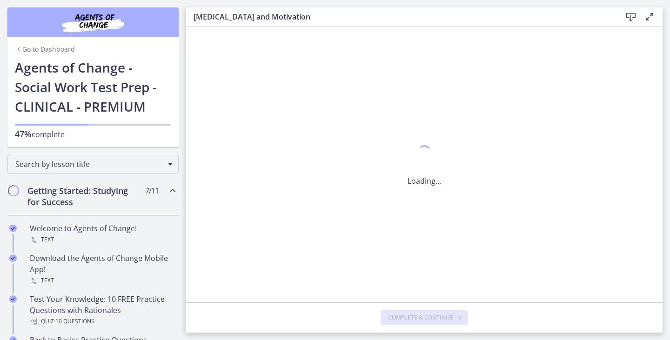  What do you see at coordinates (93, 87) in the screenshot?
I see `h1: Agents of Change - Social Work Test Prep - CLINICAL - PREMIUM` at bounding box center [93, 87].